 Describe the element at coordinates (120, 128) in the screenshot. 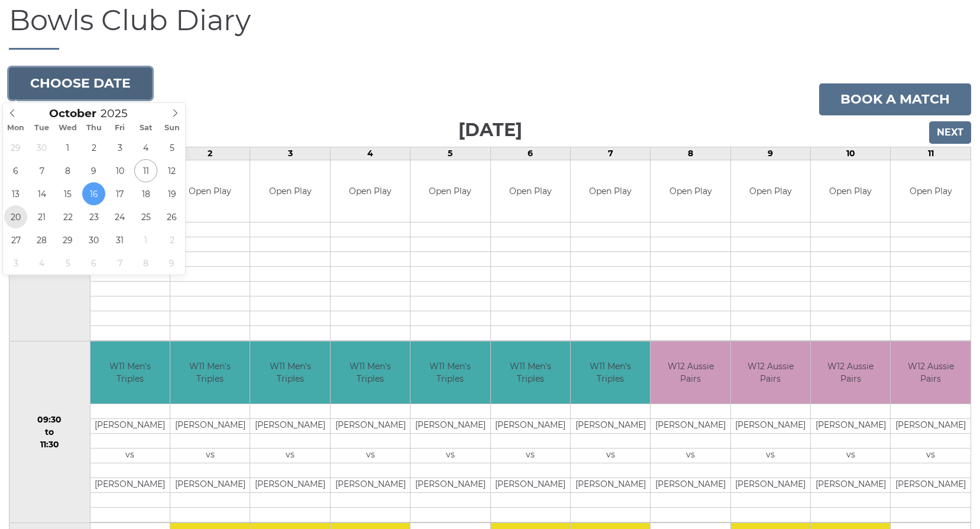

I see `span: Fri` at that location.